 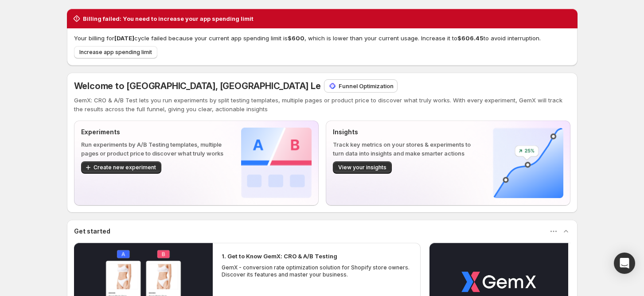 I want to click on span: Create new experiment, so click(x=124, y=167).